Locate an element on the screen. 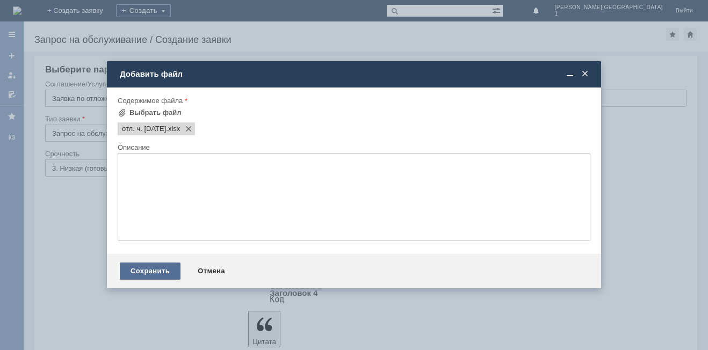  div: Описание is located at coordinates (353, 147).